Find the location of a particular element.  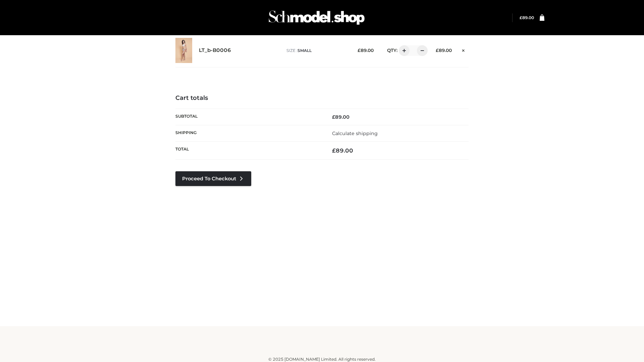

span: SMALL is located at coordinates (304, 50).